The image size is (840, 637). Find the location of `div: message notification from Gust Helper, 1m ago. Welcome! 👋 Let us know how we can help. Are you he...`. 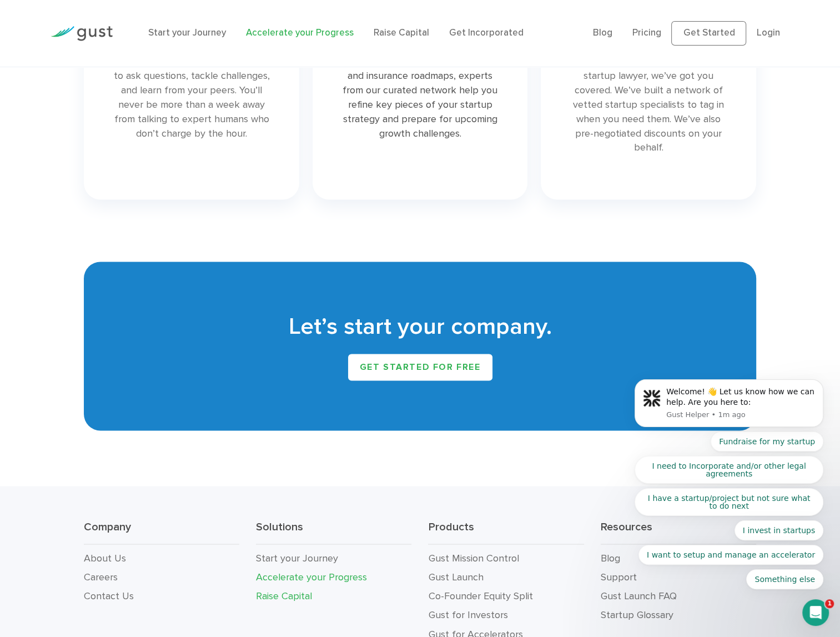

div: message notification from Gust Helper, 1m ago. Welcome! 👋 Let us know how we can help. Are you he... is located at coordinates (111, 196).